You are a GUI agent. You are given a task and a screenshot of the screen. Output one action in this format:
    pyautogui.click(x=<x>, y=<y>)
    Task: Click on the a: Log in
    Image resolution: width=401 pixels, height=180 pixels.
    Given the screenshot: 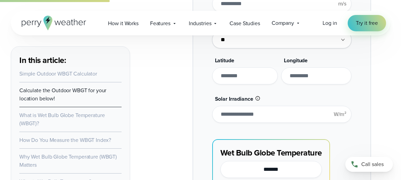 What is the action you would take?
    pyautogui.click(x=330, y=23)
    